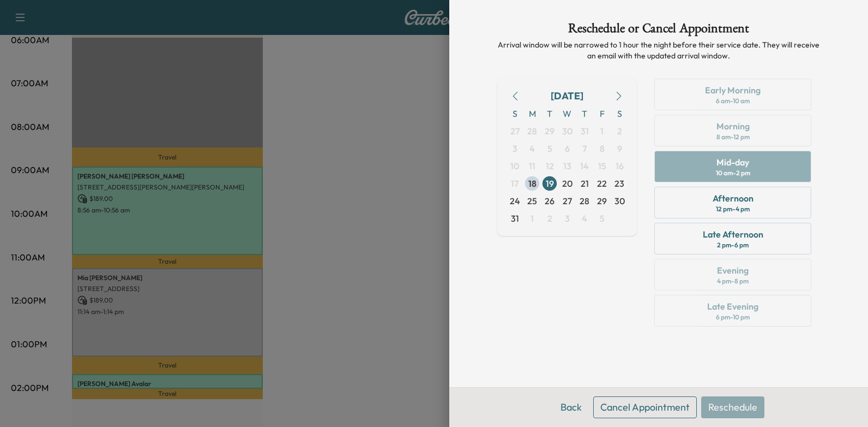  What do you see at coordinates (550, 201) in the screenshot?
I see `span: 26` at bounding box center [550, 201].